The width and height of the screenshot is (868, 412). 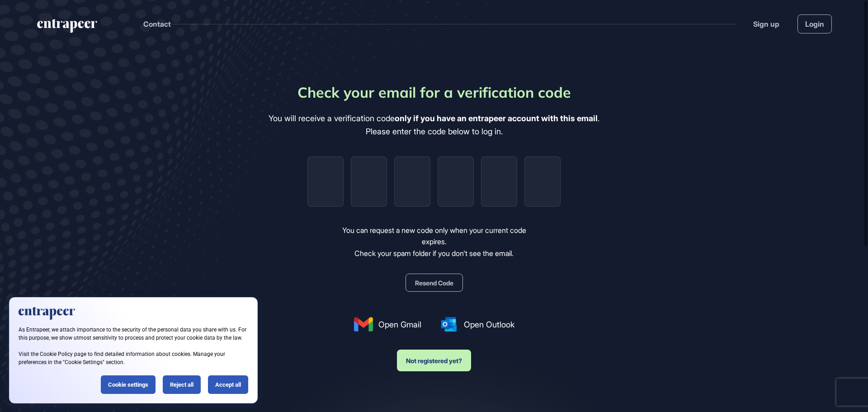 What do you see at coordinates (400, 324) in the screenshot?
I see `span: Open Gmail` at bounding box center [400, 324].